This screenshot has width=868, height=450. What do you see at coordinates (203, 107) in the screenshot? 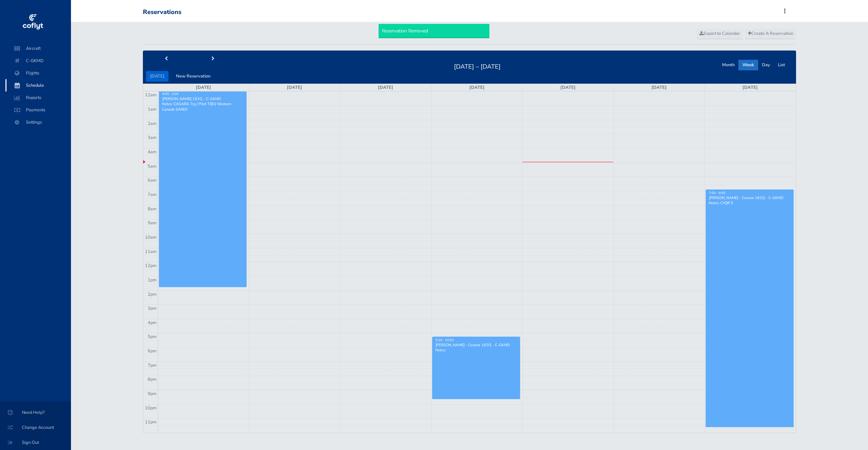
I see `p: Notes: CASARA Trg ( Pilot TBD) Western Canada SAREX` at bounding box center [203, 107].